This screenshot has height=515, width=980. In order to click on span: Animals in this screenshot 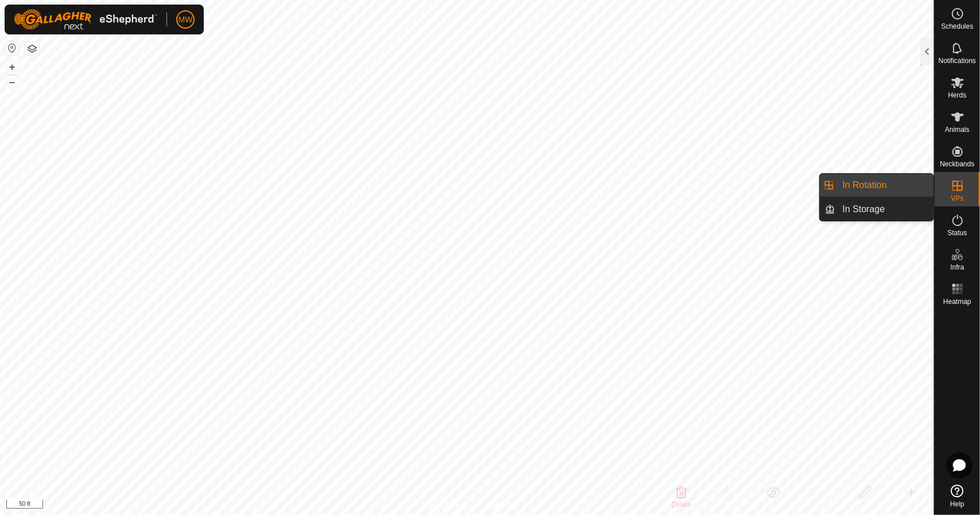, I will do `click(957, 130)`.